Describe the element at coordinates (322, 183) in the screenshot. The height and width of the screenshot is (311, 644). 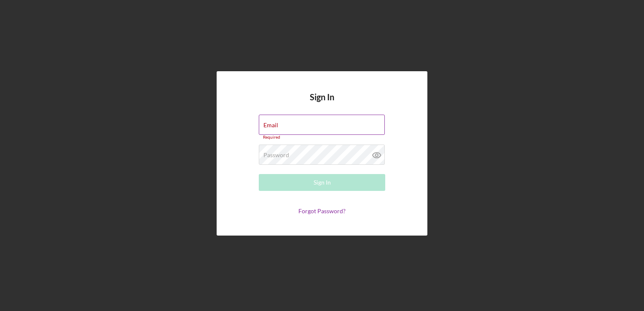
I see `div: Sign In` at that location.